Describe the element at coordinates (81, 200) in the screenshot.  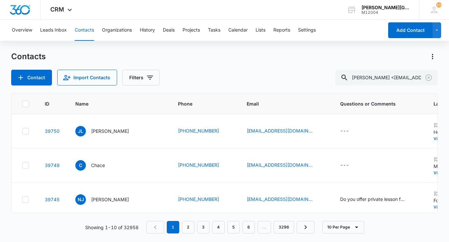
I see `span: NJ` at that location.